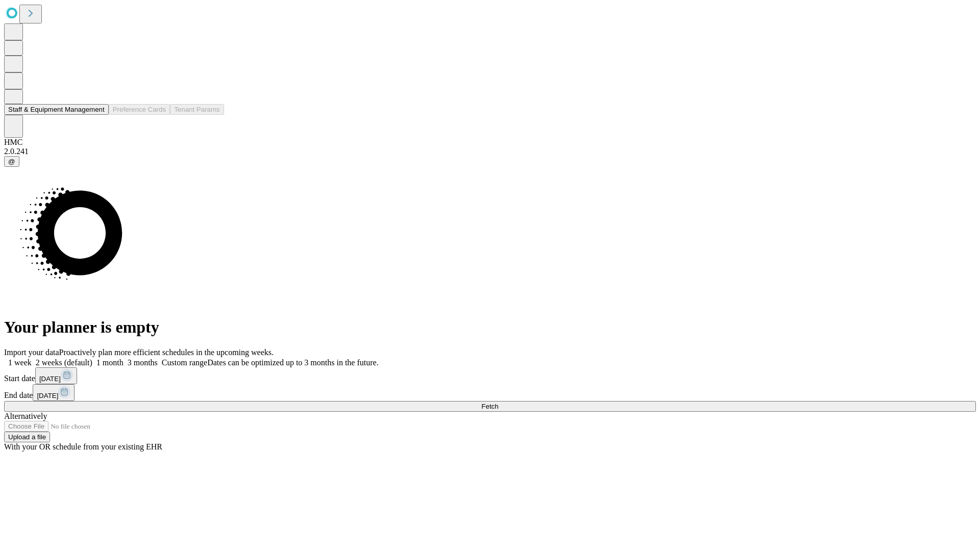  Describe the element at coordinates (143, 362) in the screenshot. I see `span: 3 months` at that location.